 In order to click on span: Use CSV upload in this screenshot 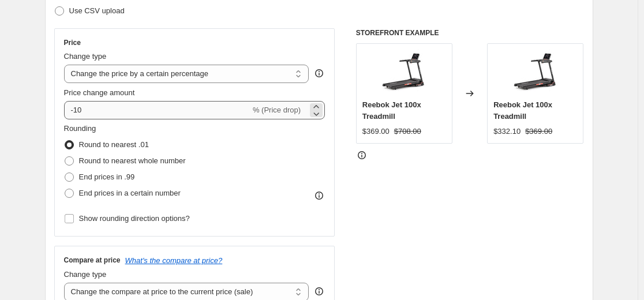, I will do `click(97, 10)`.